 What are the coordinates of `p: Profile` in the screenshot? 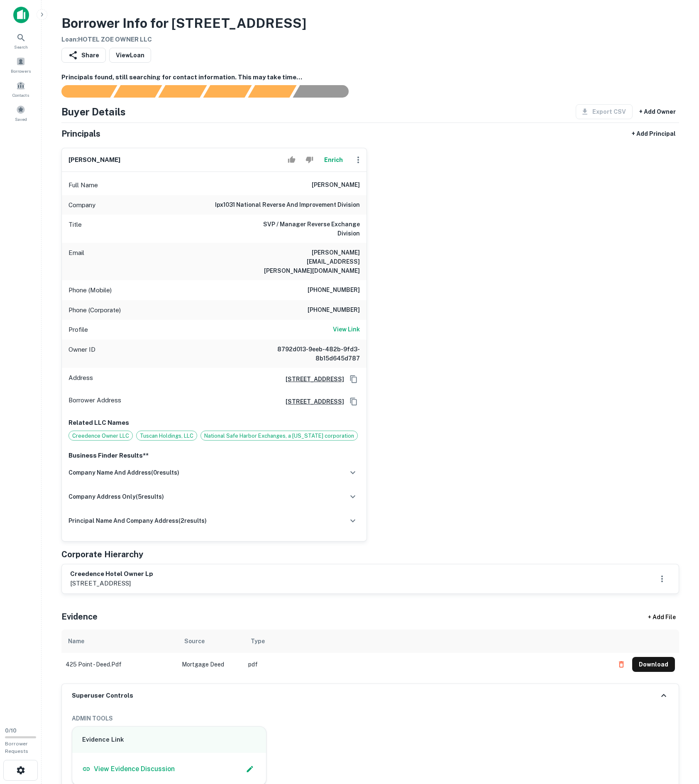 It's located at (78, 329).